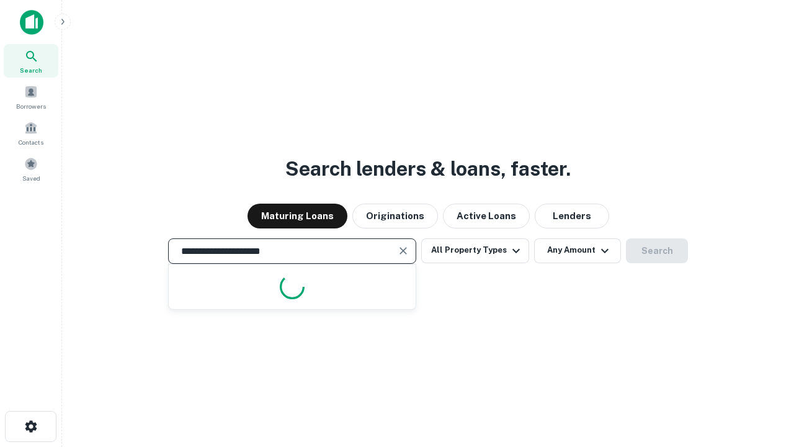 The image size is (794, 447). I want to click on span: Contacts, so click(31, 142).